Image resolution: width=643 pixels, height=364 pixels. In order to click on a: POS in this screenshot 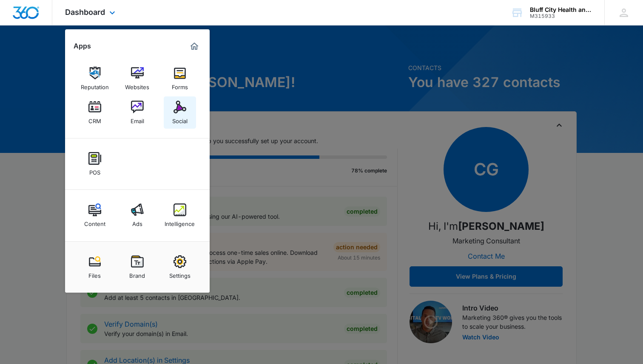, I will do `click(95, 164)`.